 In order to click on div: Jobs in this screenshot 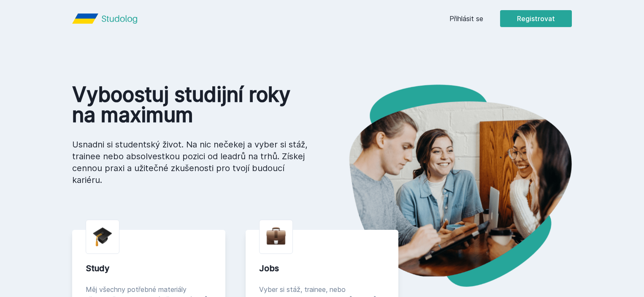, I will do `click(322, 268)`.